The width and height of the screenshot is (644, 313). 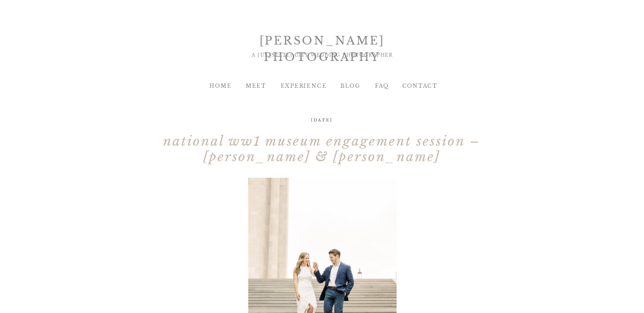 I want to click on a: EXPERIENCE, so click(x=298, y=86).